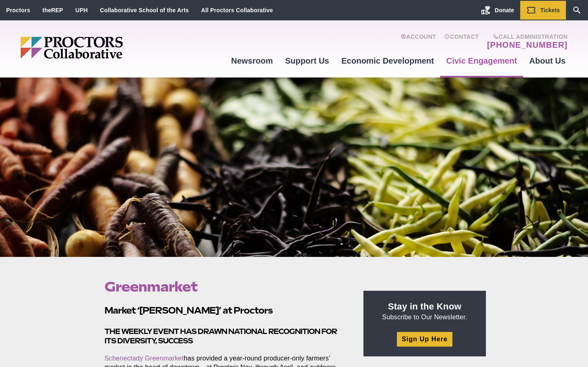  Describe the element at coordinates (547, 61) in the screenshot. I see `a: About Us` at that location.